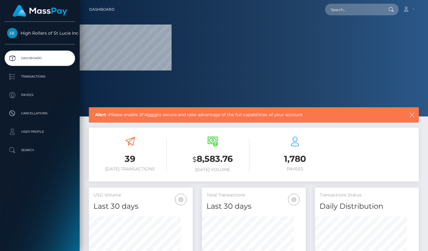 The image size is (428, 251). What do you see at coordinates (40, 150) in the screenshot?
I see `a: Search` at bounding box center [40, 150].